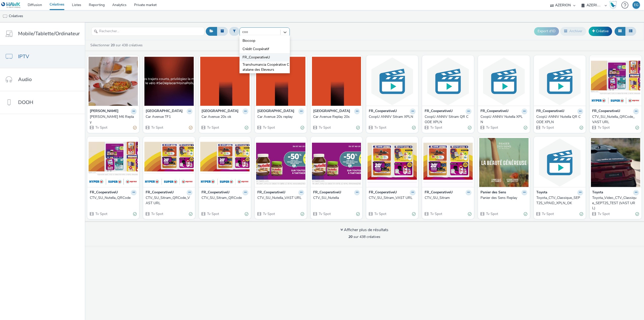 The width and height of the screenshot is (644, 320). What do you see at coordinates (364, 236) in the screenshot?
I see `span: sur 438 créatives` at bounding box center [364, 236].